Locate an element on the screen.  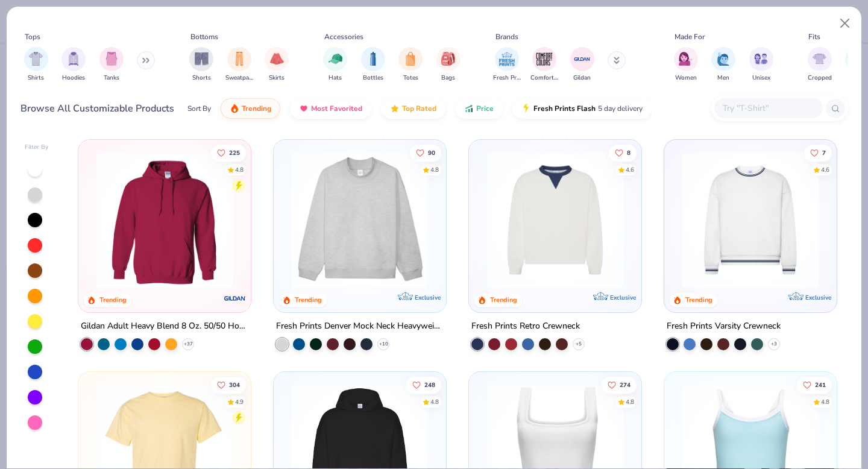
span: Price is located at coordinates (484, 109).